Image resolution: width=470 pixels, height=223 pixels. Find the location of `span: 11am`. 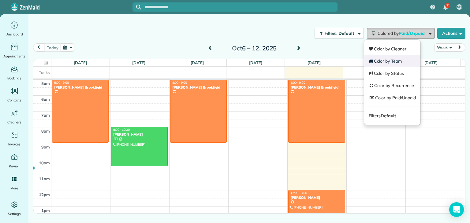

span: 11am is located at coordinates (44, 179).